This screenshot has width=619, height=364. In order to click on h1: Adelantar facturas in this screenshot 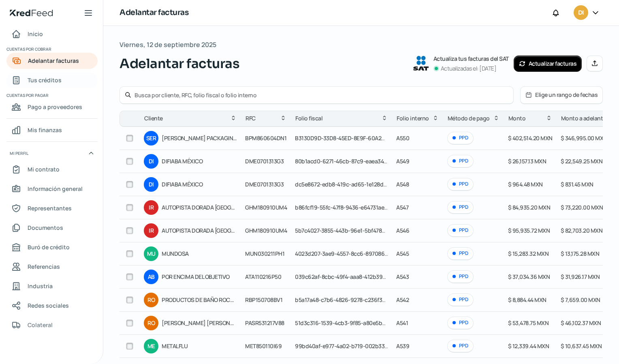, I will do `click(154, 12)`.